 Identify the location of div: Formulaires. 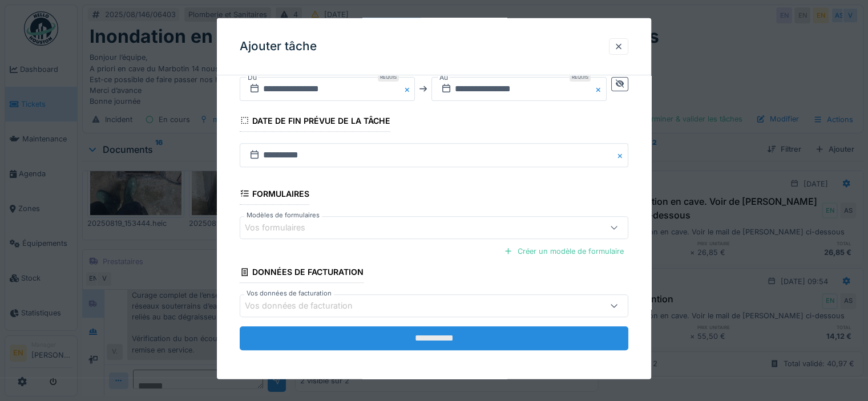
(275, 194).